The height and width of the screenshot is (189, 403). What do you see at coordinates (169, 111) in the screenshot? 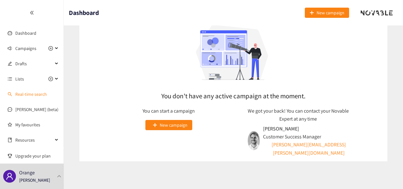
I see `p: You can start a campaign` at bounding box center [169, 111].